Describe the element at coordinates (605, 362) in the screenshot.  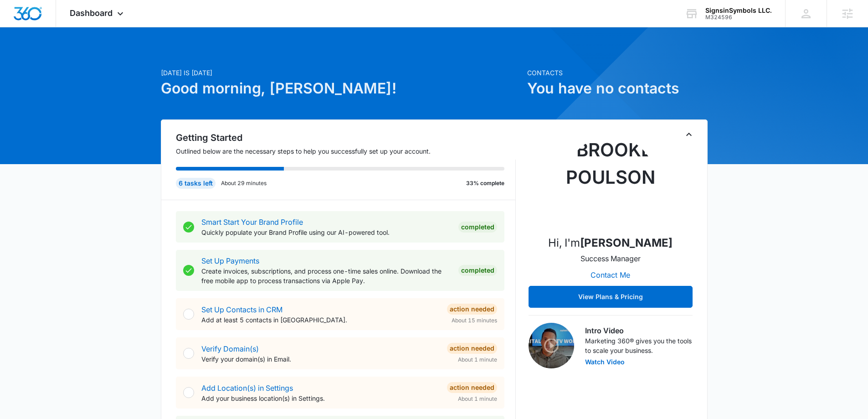
I see `button: Watch Video` at that location.